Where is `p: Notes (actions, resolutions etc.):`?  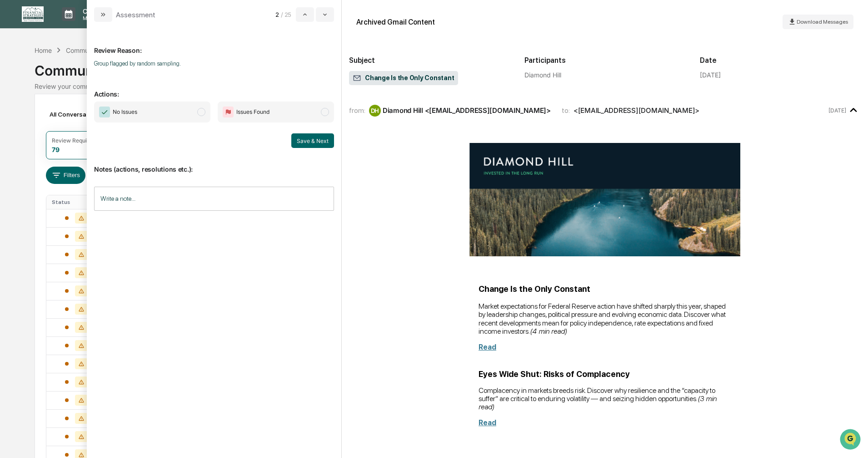
p: Notes (actions, resolutions etc.): is located at coordinates (214, 163).